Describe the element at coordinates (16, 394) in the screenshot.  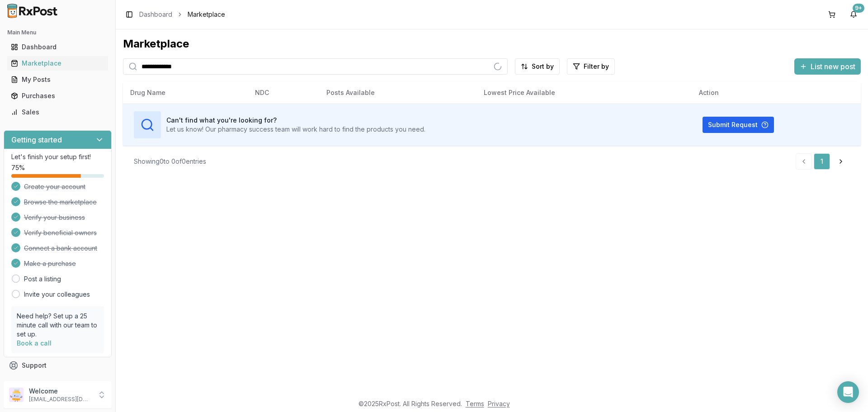
I see `img: User avatar` at that location.